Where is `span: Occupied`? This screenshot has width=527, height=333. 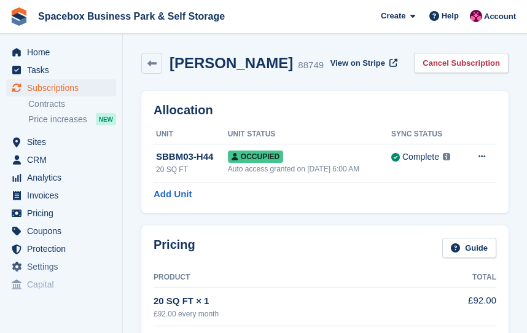 span: Occupied is located at coordinates (256, 157).